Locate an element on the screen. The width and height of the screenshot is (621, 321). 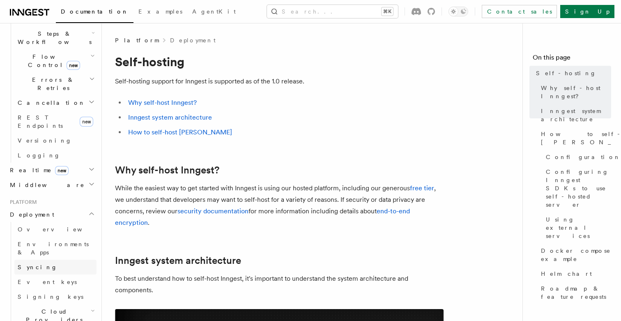
span: Flow Control is located at coordinates (52, 61).